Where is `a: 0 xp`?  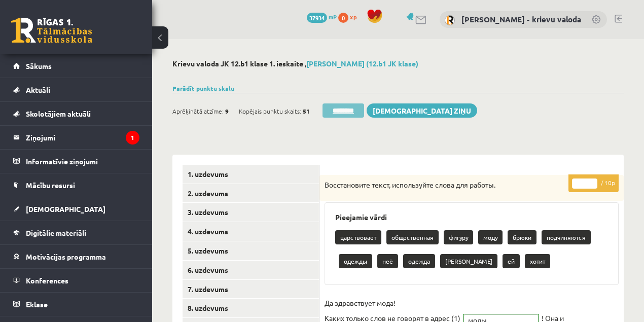
a: 0 xp is located at coordinates (350, 17).